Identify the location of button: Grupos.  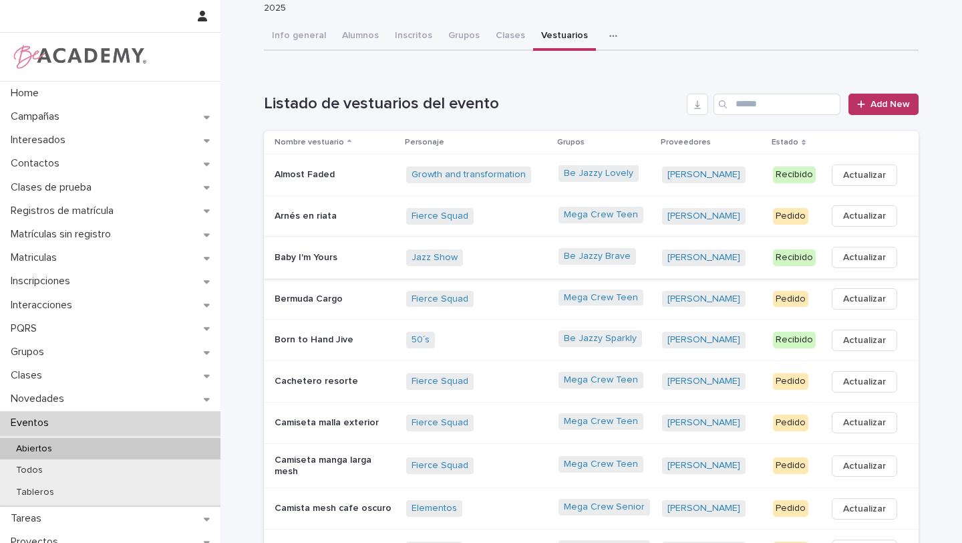
(464, 37).